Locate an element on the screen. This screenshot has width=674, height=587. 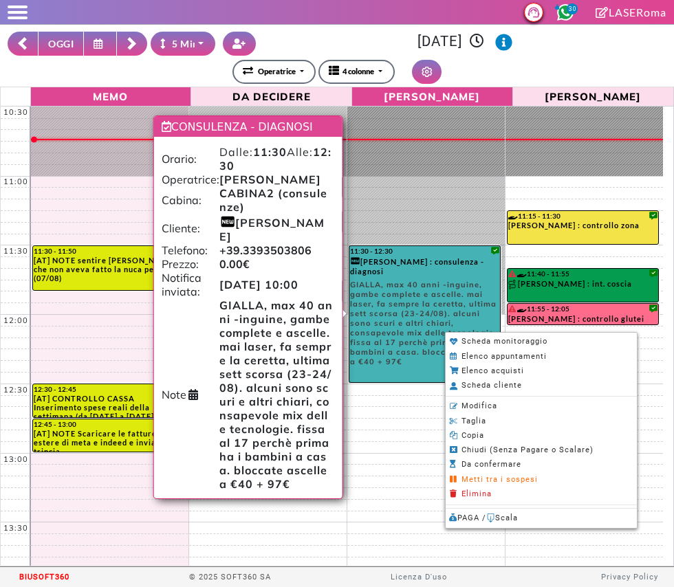
span: PAGA / Scala is located at coordinates (483, 518).